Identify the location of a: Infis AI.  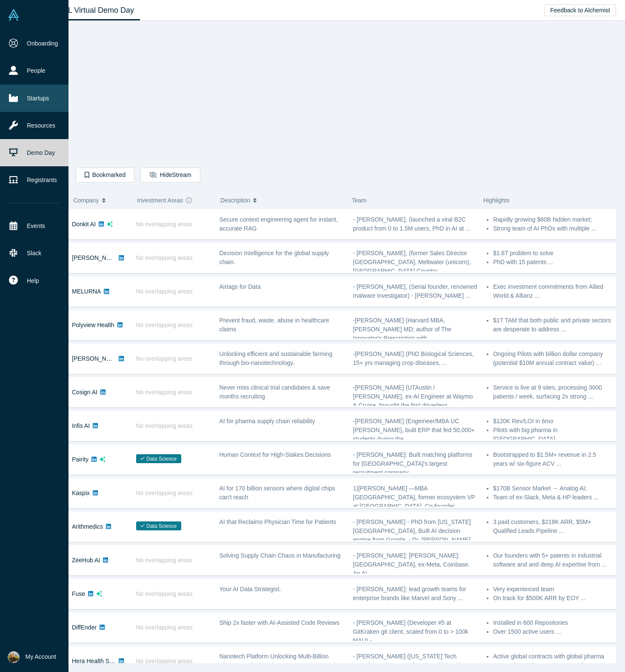
(81, 426).